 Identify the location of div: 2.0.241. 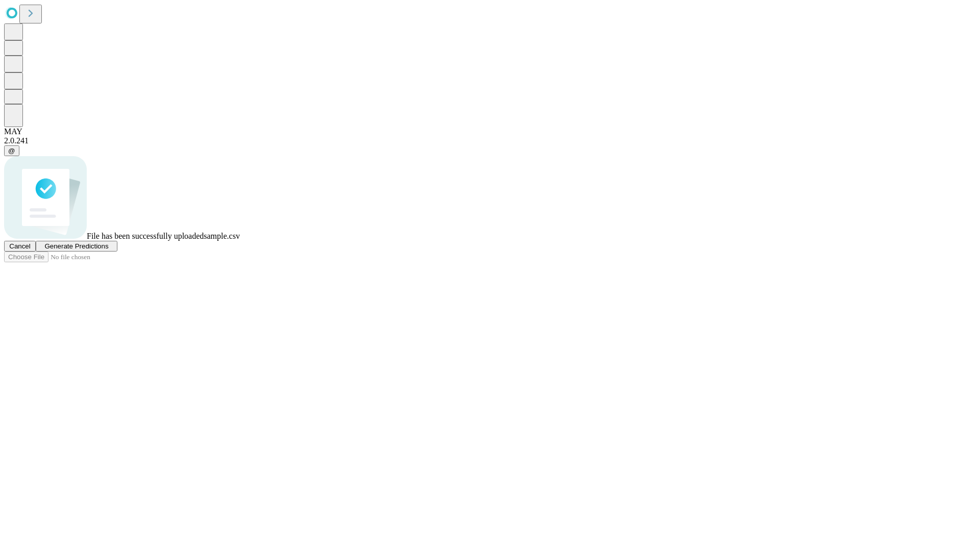
(490, 141).